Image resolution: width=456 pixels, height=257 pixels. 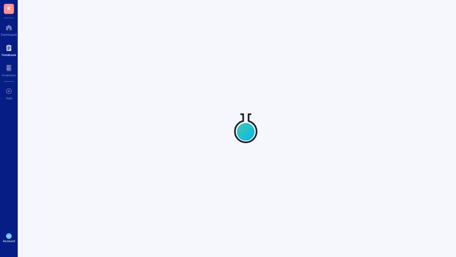 What do you see at coordinates (9, 55) in the screenshot?
I see `div: Notebook` at bounding box center [9, 55].